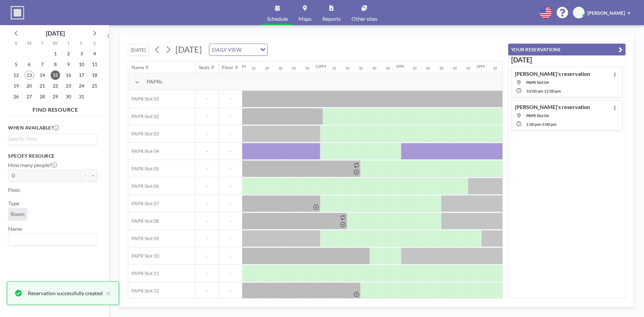  I want to click on h4: FIND RESOURCE, so click(55, 108).